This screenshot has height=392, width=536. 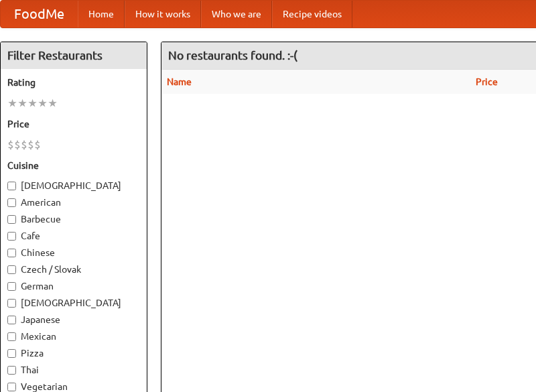 What do you see at coordinates (486, 82) in the screenshot?
I see `a: Price` at bounding box center [486, 82].